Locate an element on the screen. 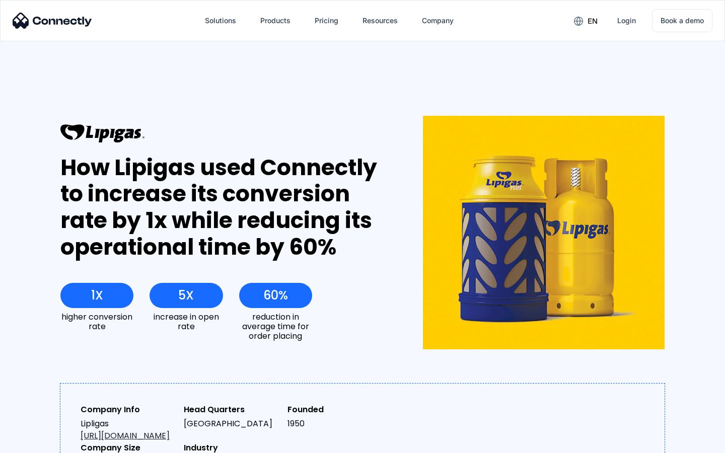 The image size is (725, 453). div: Resources is located at coordinates (380, 21).